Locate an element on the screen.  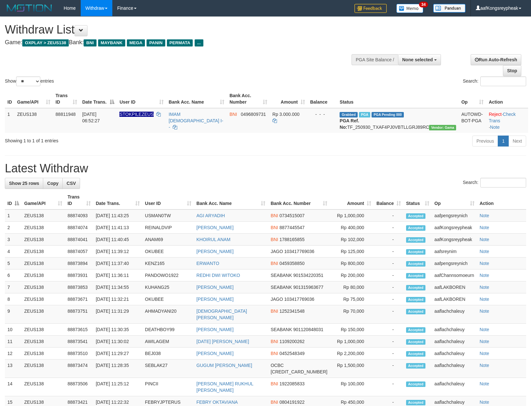
span: Show 25 rows is located at coordinates (24, 183).